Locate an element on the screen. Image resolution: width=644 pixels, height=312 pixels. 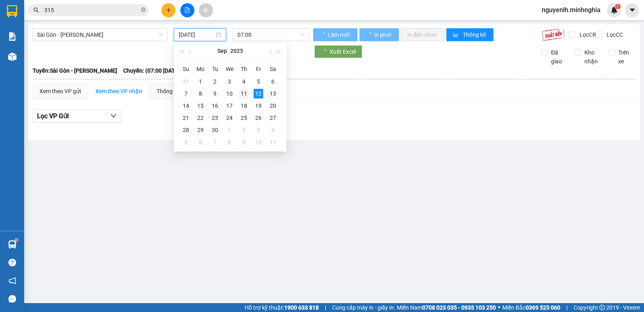
td: 2025-09-09 is located at coordinates (215, 93).